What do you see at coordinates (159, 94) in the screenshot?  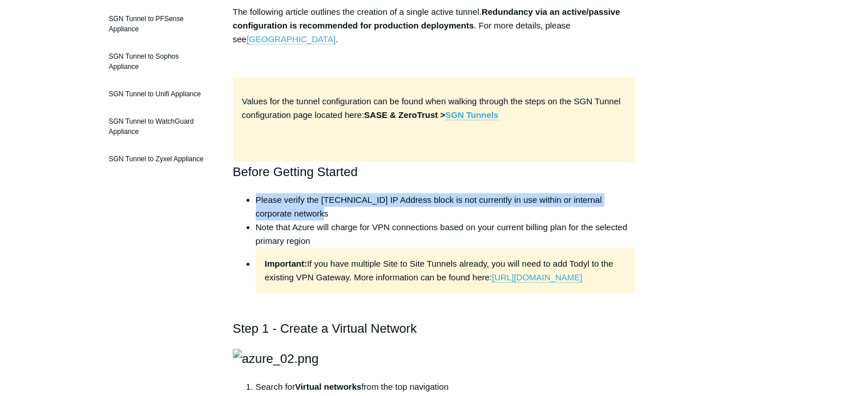 I see `a: SGN Tunnel to Unifi Appliance` at bounding box center [159, 94].